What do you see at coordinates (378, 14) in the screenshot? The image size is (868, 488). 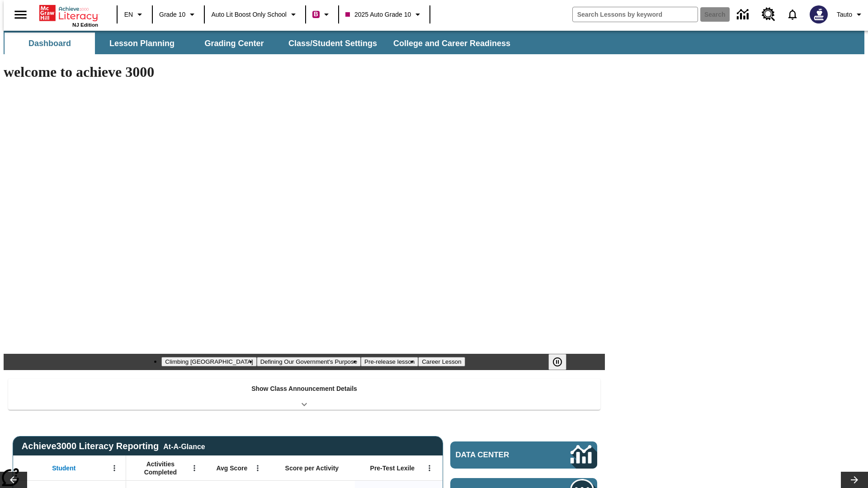 I see `span: 2025 Auto Grade 10` at bounding box center [378, 14].